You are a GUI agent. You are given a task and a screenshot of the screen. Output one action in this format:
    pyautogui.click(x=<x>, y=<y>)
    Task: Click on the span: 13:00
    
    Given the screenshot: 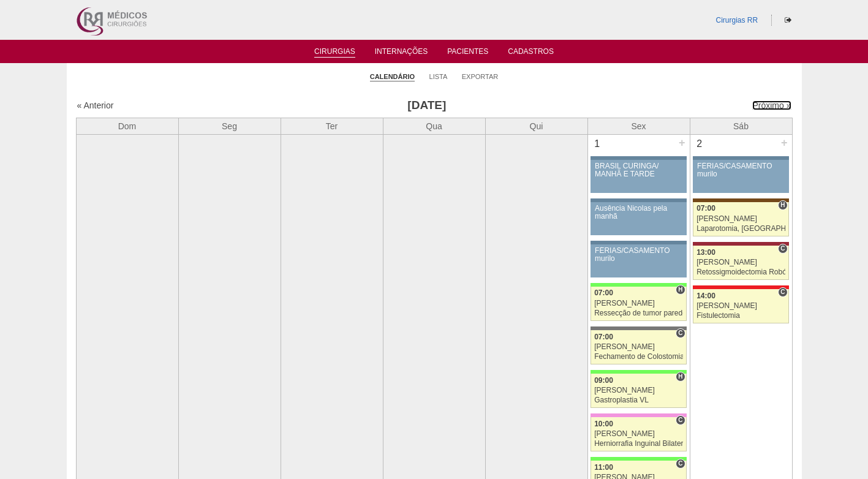 What is the action you would take?
    pyautogui.click(x=706, y=252)
    